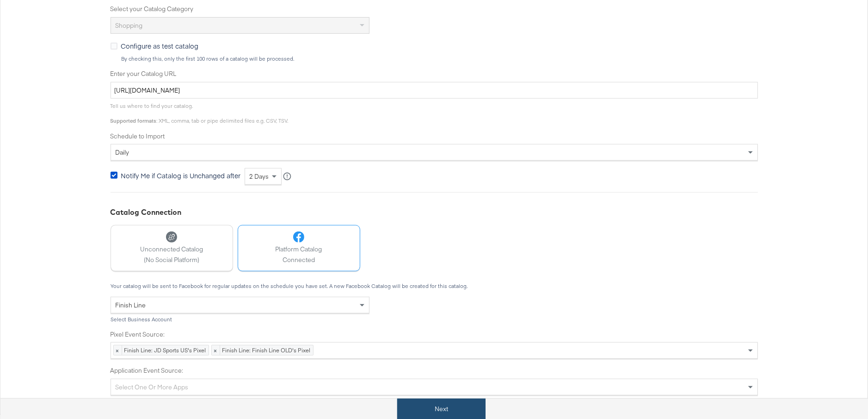  Describe the element at coordinates (160, 46) in the screenshot. I see `span: Configure as test catalog` at that location.